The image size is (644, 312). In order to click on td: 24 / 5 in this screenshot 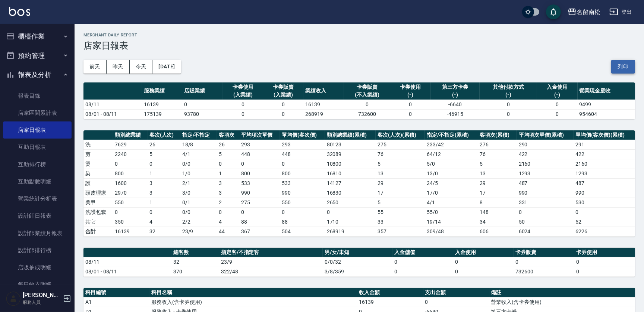, I will do `click(451, 183)`.